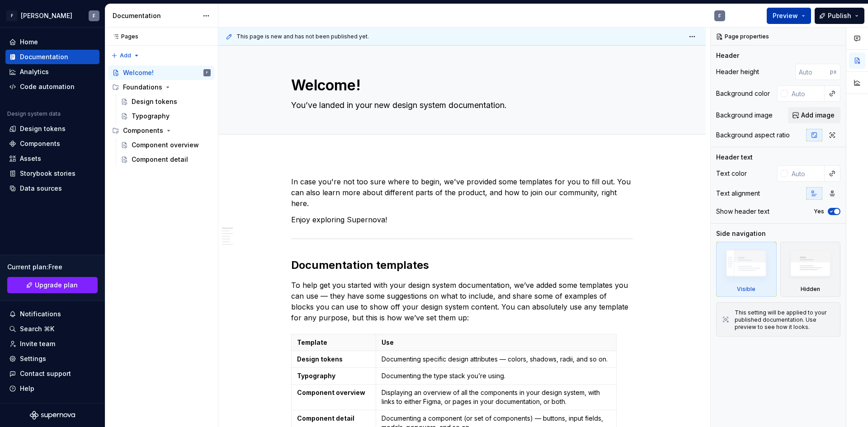 The height and width of the screenshot is (427, 868). I want to click on div: Invite team, so click(37, 344).